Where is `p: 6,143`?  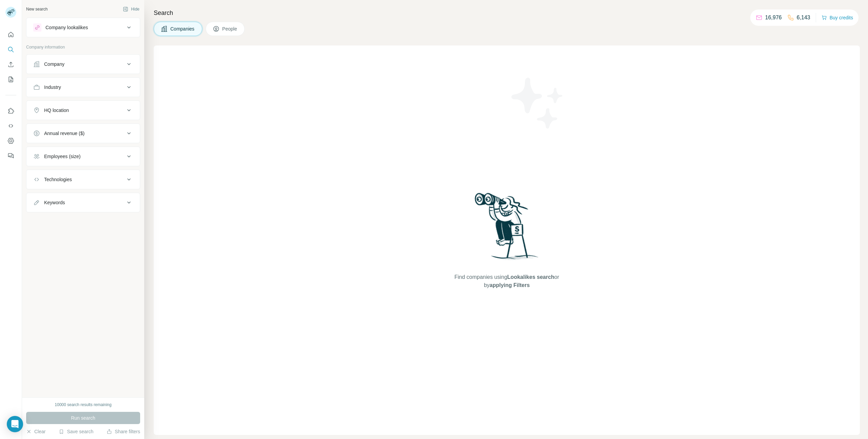 p: 6,143 is located at coordinates (804, 18).